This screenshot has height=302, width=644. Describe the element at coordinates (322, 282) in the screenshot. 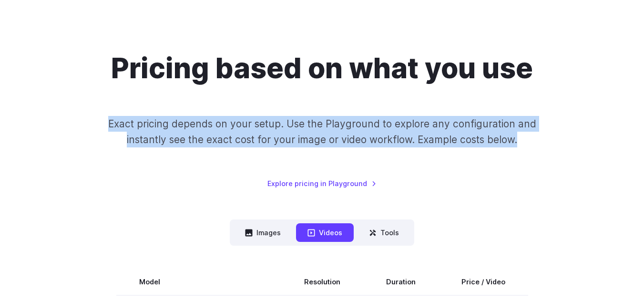

I see `th: Resolution` at that location.